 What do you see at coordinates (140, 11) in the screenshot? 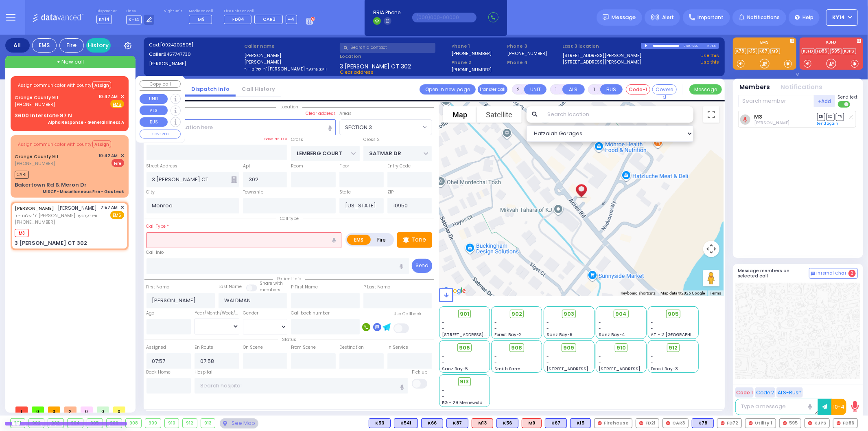
I see `label: Lines` at bounding box center [140, 11].